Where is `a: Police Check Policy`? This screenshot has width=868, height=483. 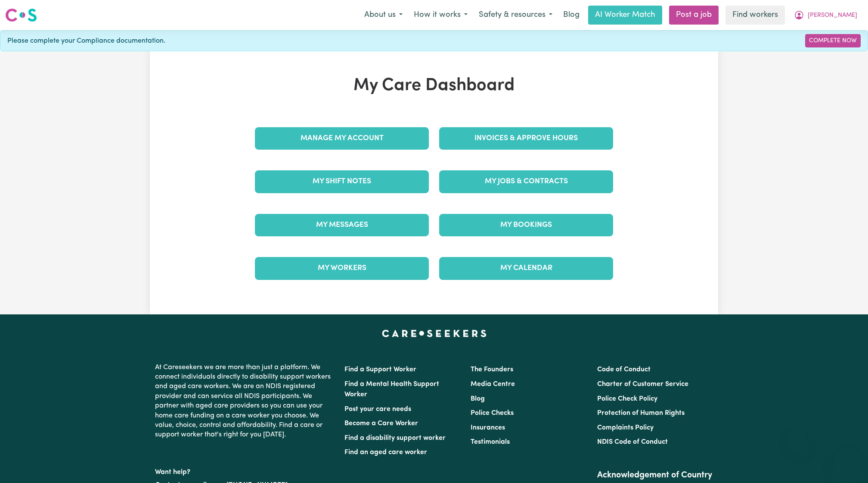 a: Police Check Policy is located at coordinates (627, 399).